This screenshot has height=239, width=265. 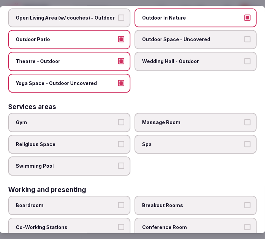 What do you see at coordinates (121, 18) in the screenshot?
I see `button: Open Living Area (w/ couches) - Outdoor` at bounding box center [121, 18].